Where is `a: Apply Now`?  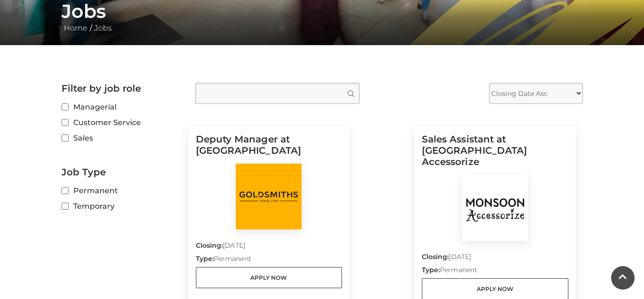 a: Apply Now is located at coordinates (269, 277).